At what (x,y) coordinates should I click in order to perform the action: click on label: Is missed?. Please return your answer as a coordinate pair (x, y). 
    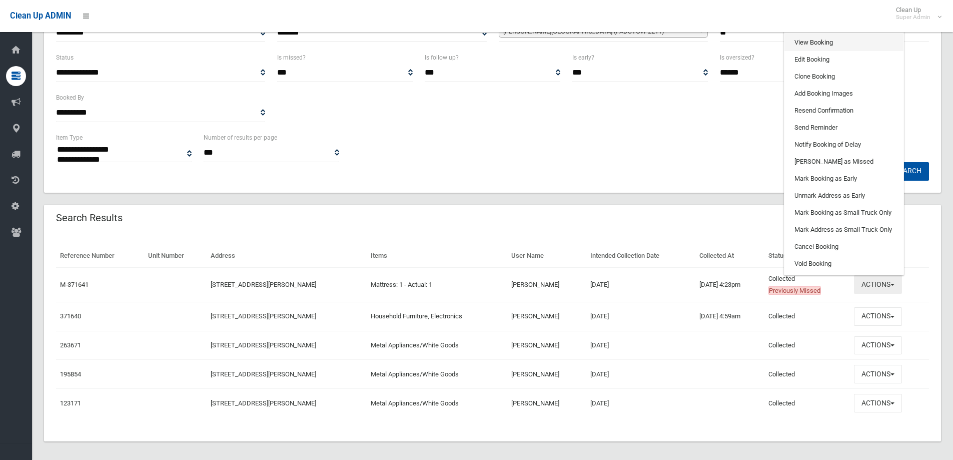
    Looking at the image, I should click on (291, 58).